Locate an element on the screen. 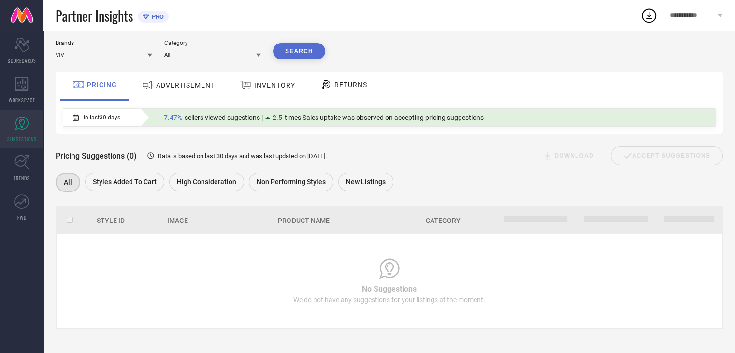  span: All is located at coordinates (68, 182).